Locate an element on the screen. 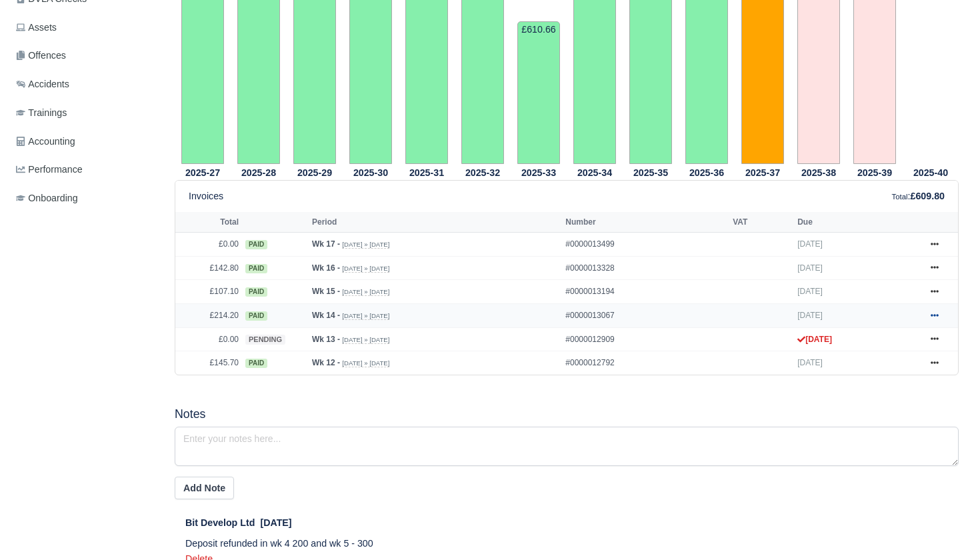 This screenshot has height=560, width=980. th: 2025-40 is located at coordinates (931, 173).